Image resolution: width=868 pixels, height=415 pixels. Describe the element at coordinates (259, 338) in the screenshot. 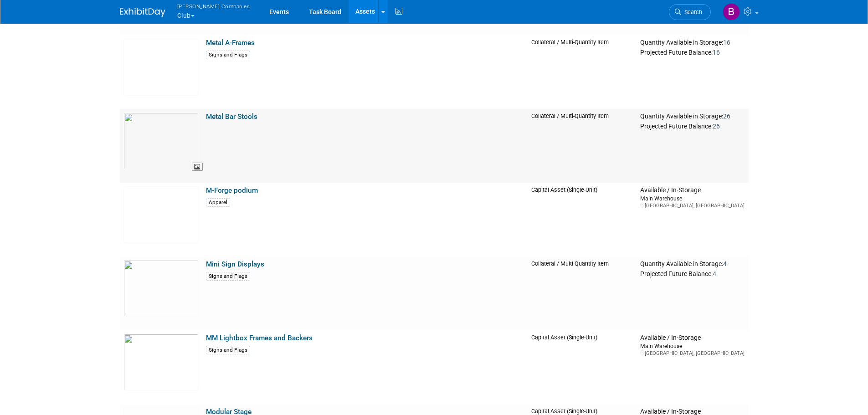

I see `a: MM Lightbox Frames and Backers` at that location.